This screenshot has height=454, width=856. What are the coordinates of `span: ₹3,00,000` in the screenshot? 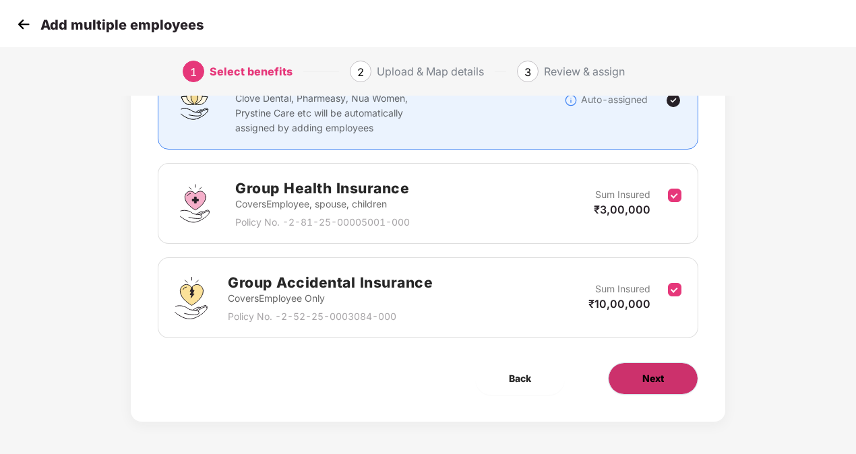 It's located at (622, 210).